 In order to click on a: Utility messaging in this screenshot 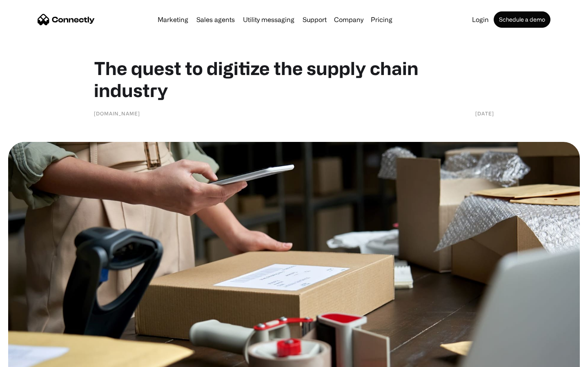, I will do `click(268, 20)`.